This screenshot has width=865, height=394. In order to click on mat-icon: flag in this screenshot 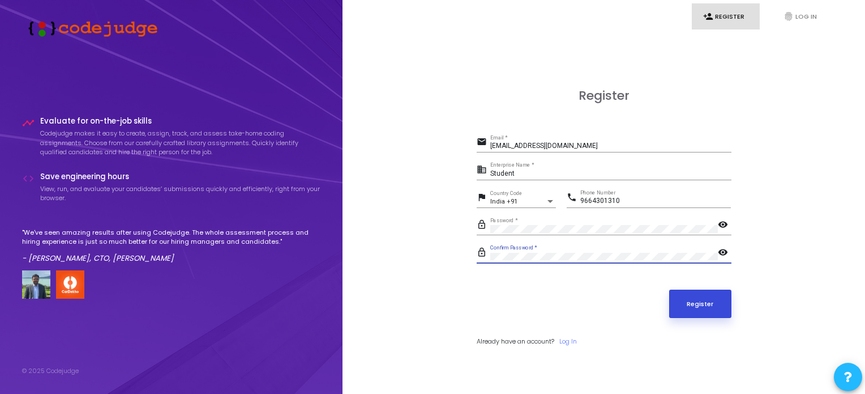, I will do `click(484, 198)`.